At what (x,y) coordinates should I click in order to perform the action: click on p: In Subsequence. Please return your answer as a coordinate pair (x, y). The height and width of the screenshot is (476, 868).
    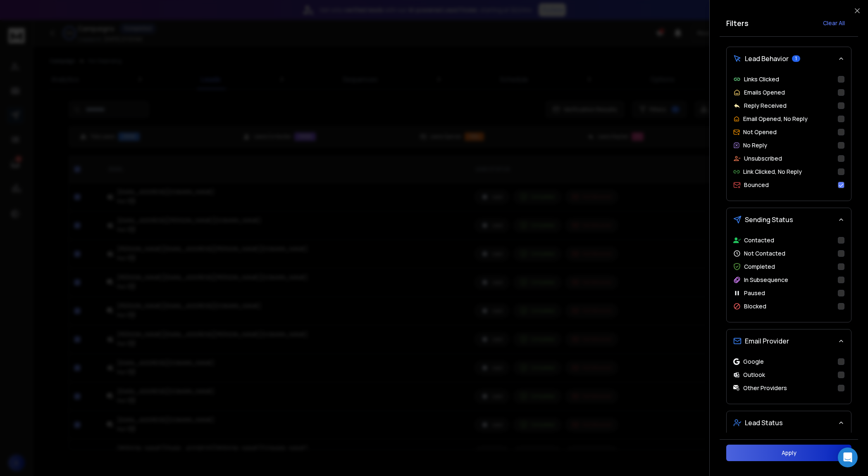
    Looking at the image, I should click on (766, 280).